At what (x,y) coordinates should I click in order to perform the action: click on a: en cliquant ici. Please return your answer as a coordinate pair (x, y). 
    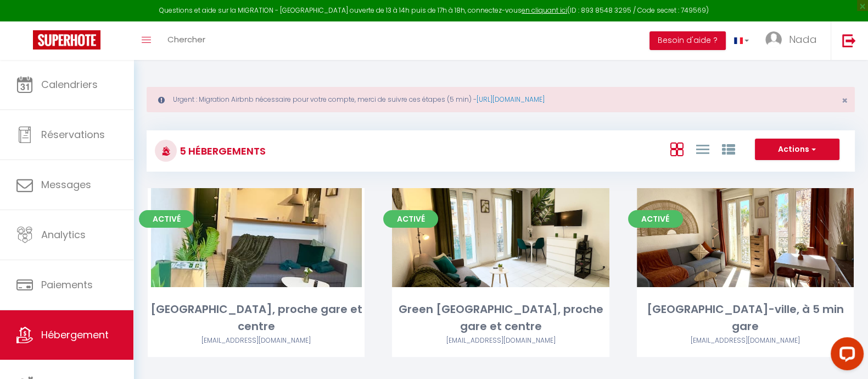
    Looking at the image, I should click on (544, 10).